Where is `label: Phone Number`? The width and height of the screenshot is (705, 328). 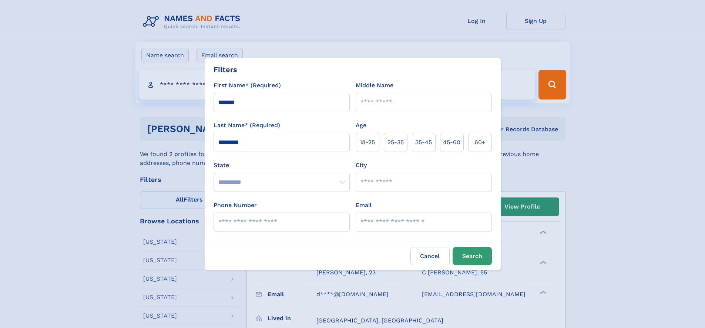 label: Phone Number is located at coordinates (235, 206).